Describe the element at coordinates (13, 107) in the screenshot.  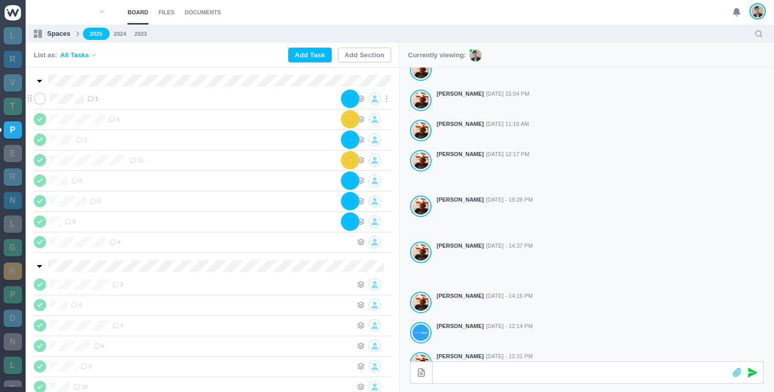
I see `a: T` at that location.